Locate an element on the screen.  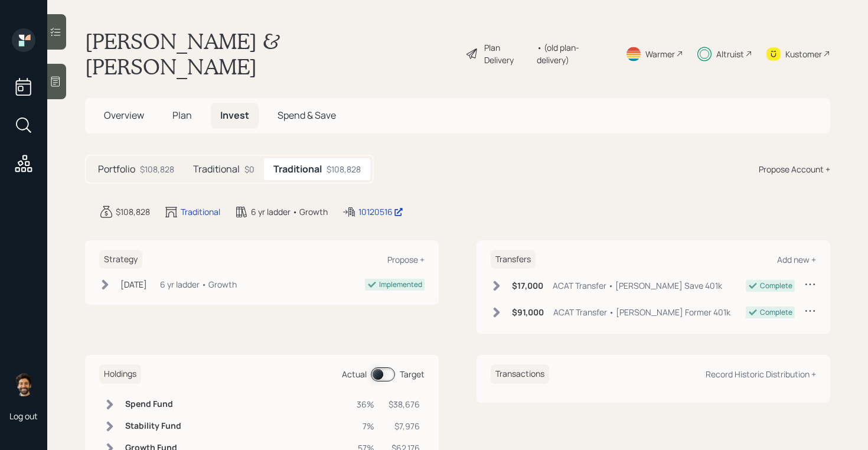
div: Record Historic Distribution + is located at coordinates (760, 374).